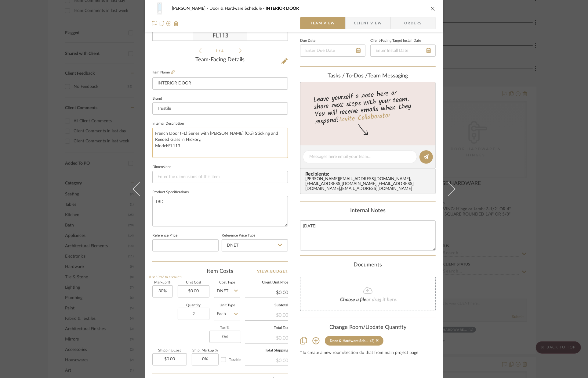 This screenshot has height=378, width=588. I want to click on div: *To create a new room/section do that from main project page, so click(368, 353).